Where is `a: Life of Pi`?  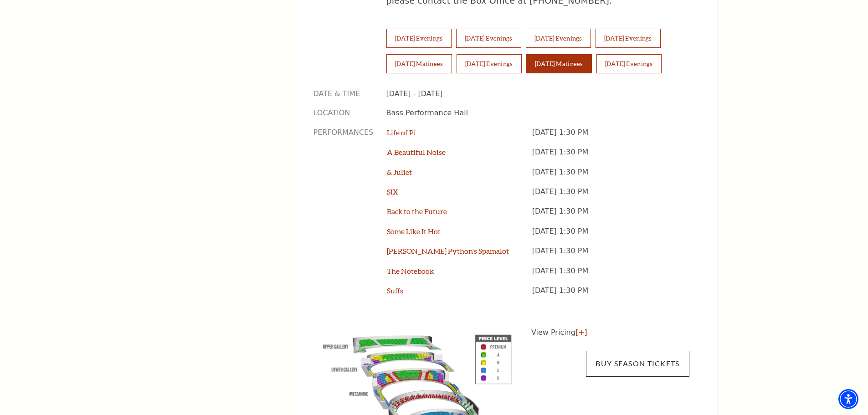 a: Life of Pi is located at coordinates (402, 132).